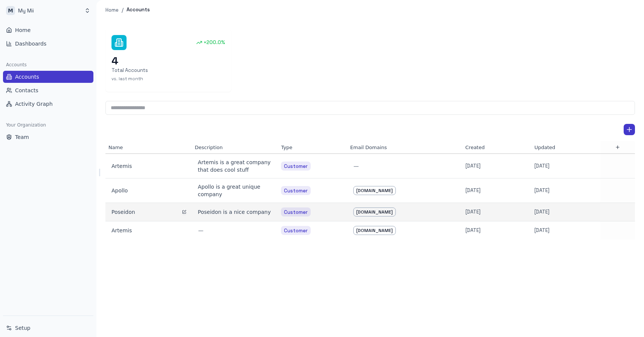 This screenshot has width=644, height=337. I want to click on span: Dashboards, so click(30, 43).